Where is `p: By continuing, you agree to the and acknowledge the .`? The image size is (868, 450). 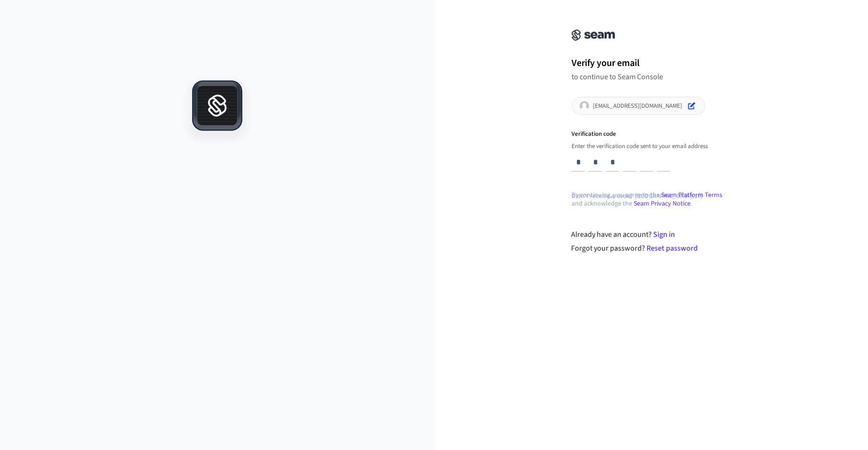 p: By continuing, you agree to the and acknowledge the . is located at coordinates (651, 200).